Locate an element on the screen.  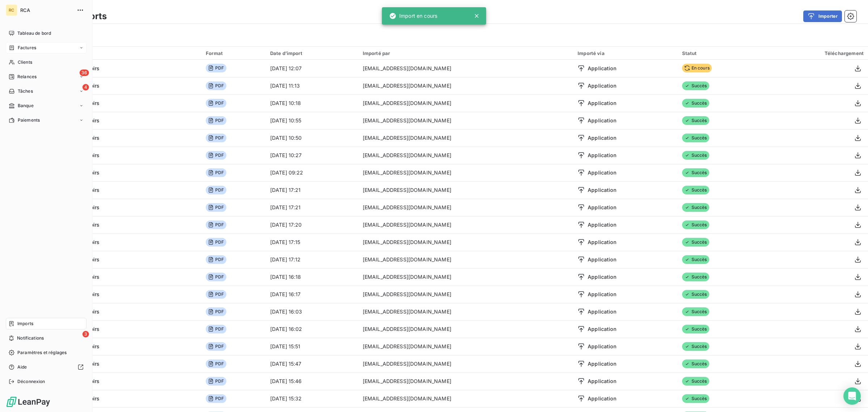
span: Imports is located at coordinates (25, 323).